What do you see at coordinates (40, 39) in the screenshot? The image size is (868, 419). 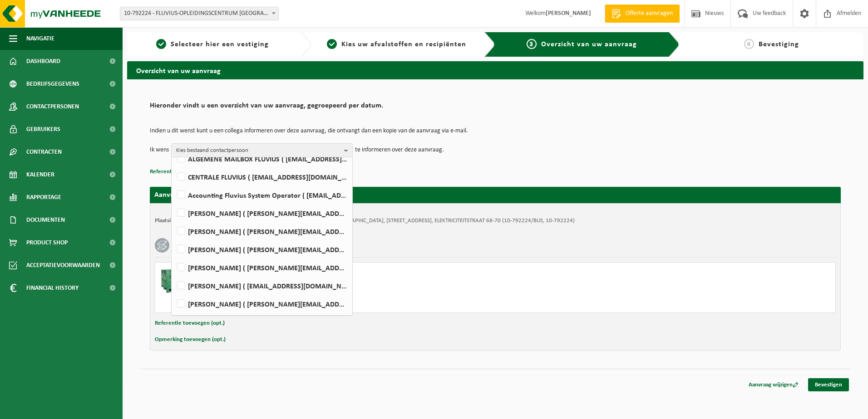 I see `span: Navigatie` at bounding box center [40, 39].